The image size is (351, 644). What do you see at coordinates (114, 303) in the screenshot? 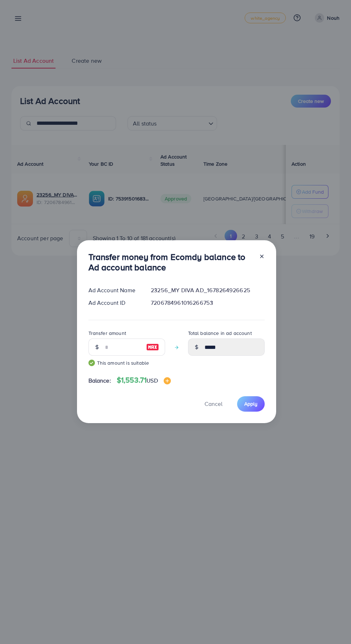
I see `div: Ad Account ID` at bounding box center [114, 303].